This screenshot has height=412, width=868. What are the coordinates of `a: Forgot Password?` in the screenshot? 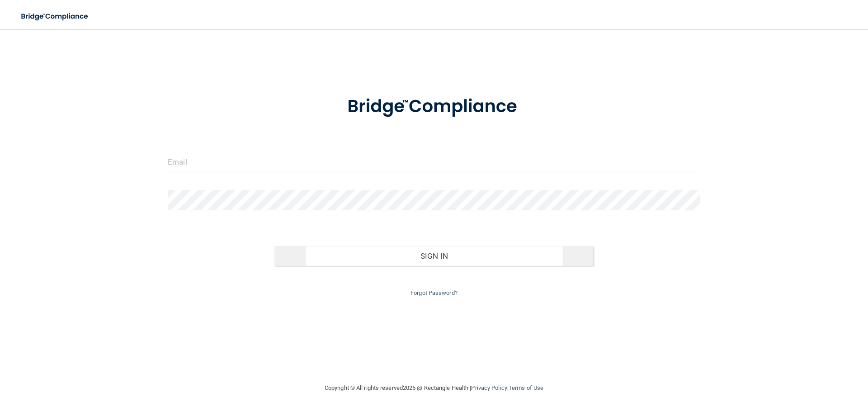 It's located at (434, 293).